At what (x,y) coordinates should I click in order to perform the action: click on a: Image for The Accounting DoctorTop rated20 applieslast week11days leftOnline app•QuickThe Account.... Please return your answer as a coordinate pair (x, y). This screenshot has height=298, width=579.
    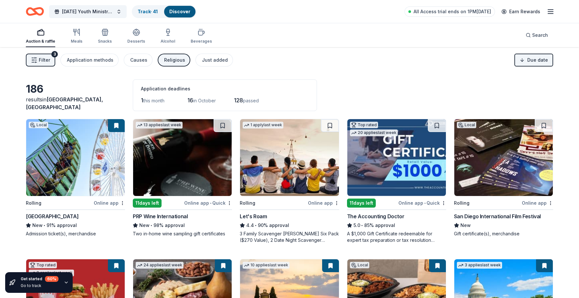
    Looking at the image, I should click on (396, 181).